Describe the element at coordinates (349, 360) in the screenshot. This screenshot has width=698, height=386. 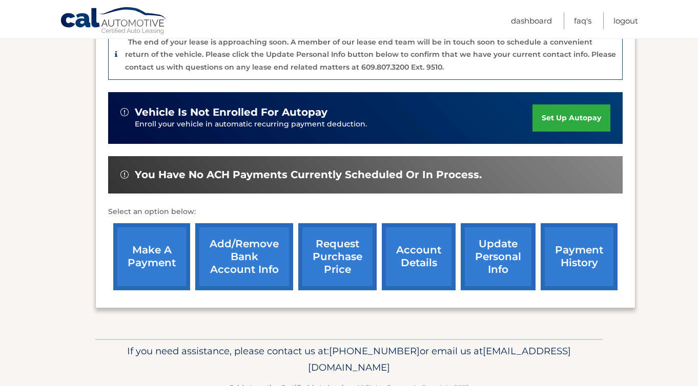
I see `p: If you need assistance, please contact us at: or email us at` at that location.